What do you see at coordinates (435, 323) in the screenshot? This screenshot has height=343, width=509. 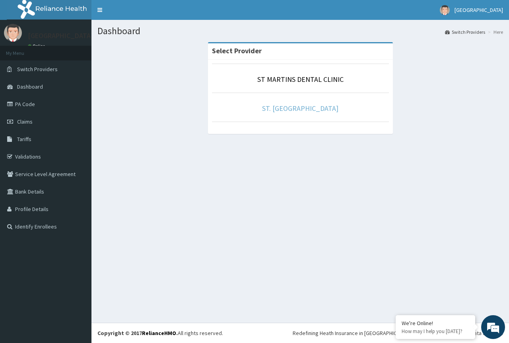 I see `div: We're Online!` at bounding box center [435, 323].